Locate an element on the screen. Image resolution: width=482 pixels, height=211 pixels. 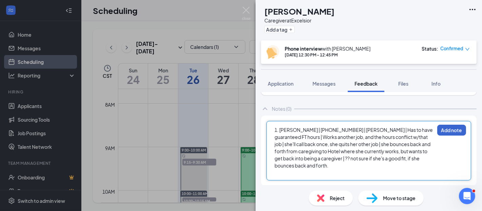
span: down is located at coordinates (468, 49).